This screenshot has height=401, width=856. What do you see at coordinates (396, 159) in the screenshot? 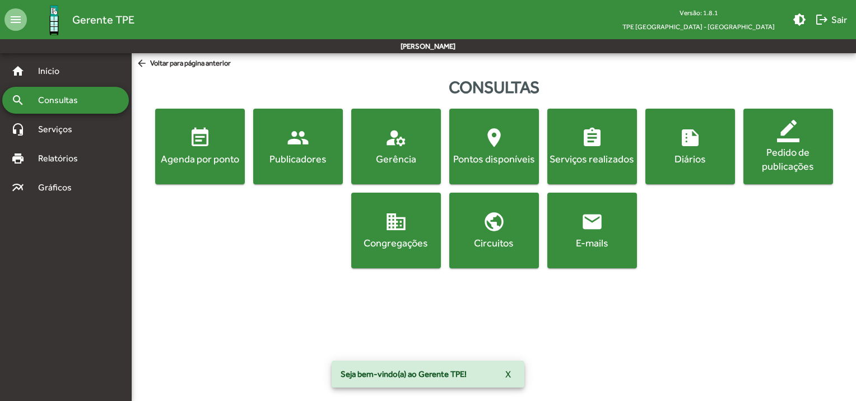
I see `div: Gerência` at bounding box center [396, 159].